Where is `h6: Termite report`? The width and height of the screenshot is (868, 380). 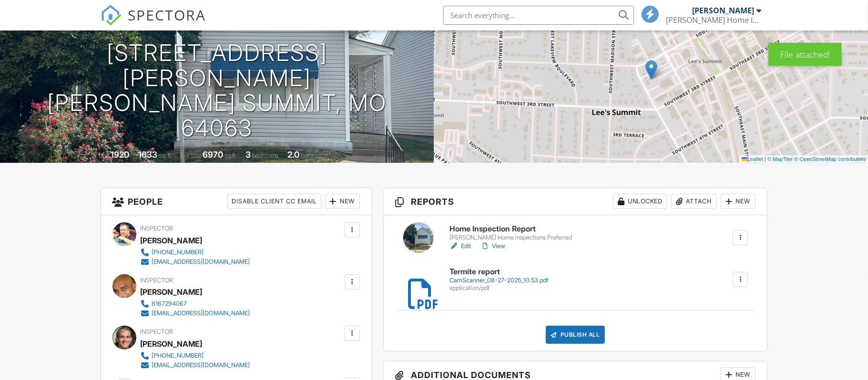 h6: Termite report is located at coordinates (499, 272).